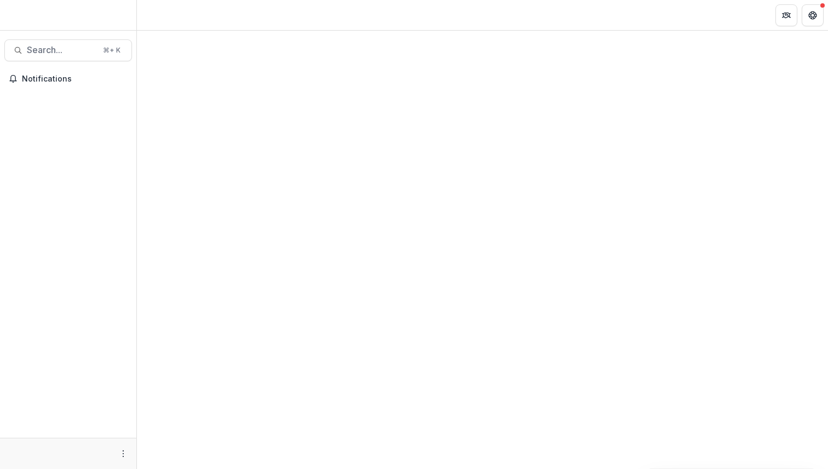  Describe the element at coordinates (112, 50) in the screenshot. I see `div: ⌘ + K` at that location.